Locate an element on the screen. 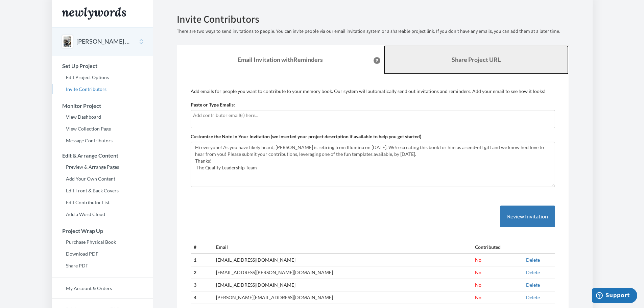 The height and width of the screenshot is (308, 644). a: Edit Contributor List is located at coordinates (103, 203).